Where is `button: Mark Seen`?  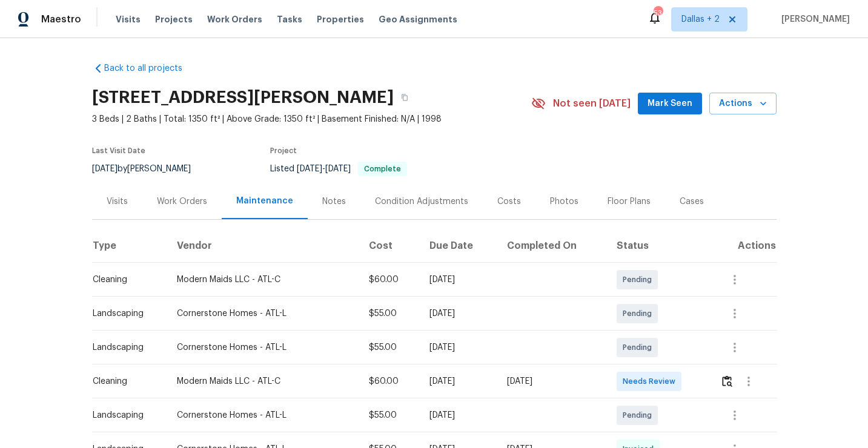 button: Mark Seen is located at coordinates (670, 103).